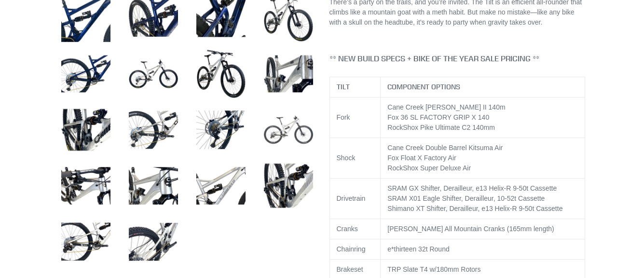 The height and width of the screenshot is (278, 644). What do you see at coordinates (355, 87) in the screenshot?
I see `th: TILT` at bounding box center [355, 87].